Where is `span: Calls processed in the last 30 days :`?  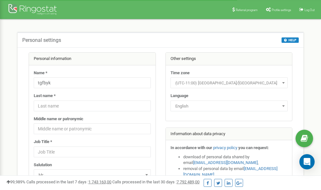 span: Calls processed in the last 30 days : is located at coordinates (156, 182).